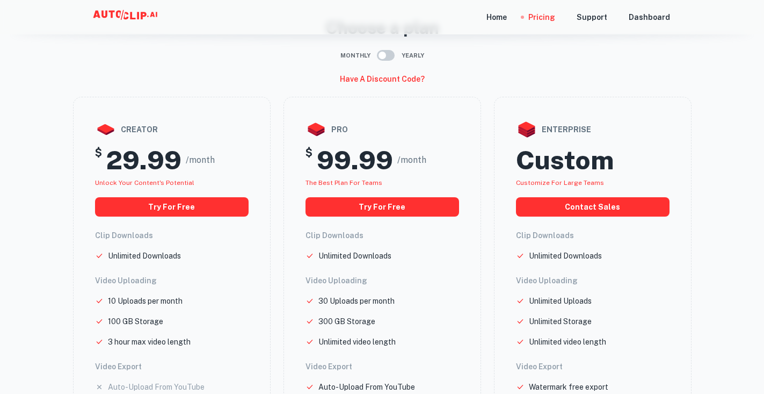 This screenshot has width=764, height=394. I want to click on button: Have a discount code?, so click(382, 79).